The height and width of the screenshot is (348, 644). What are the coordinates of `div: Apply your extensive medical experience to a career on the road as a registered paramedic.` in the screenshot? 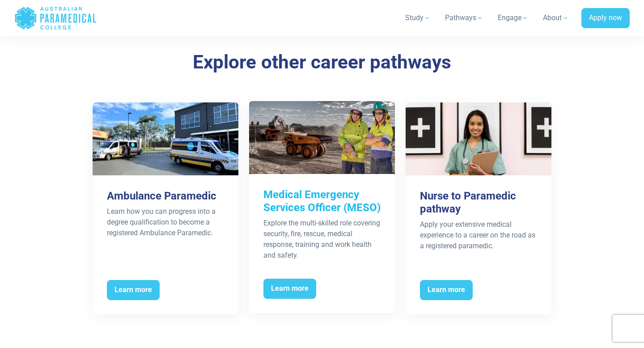 It's located at (478, 235).